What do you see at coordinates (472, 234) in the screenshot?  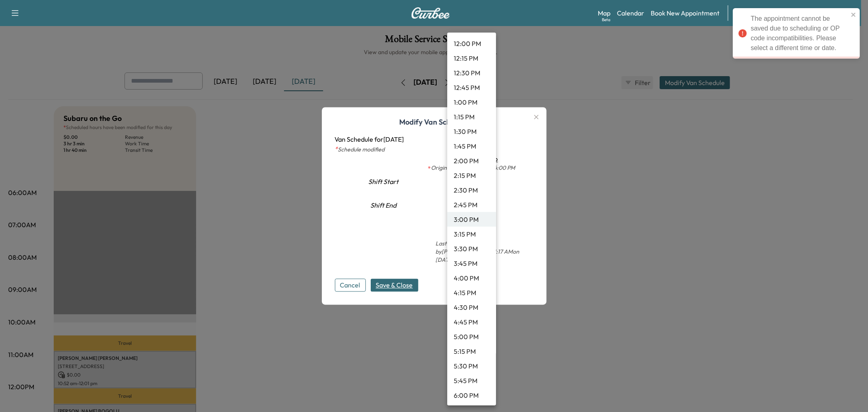 I see `li: 3:15 PM` at bounding box center [472, 234].